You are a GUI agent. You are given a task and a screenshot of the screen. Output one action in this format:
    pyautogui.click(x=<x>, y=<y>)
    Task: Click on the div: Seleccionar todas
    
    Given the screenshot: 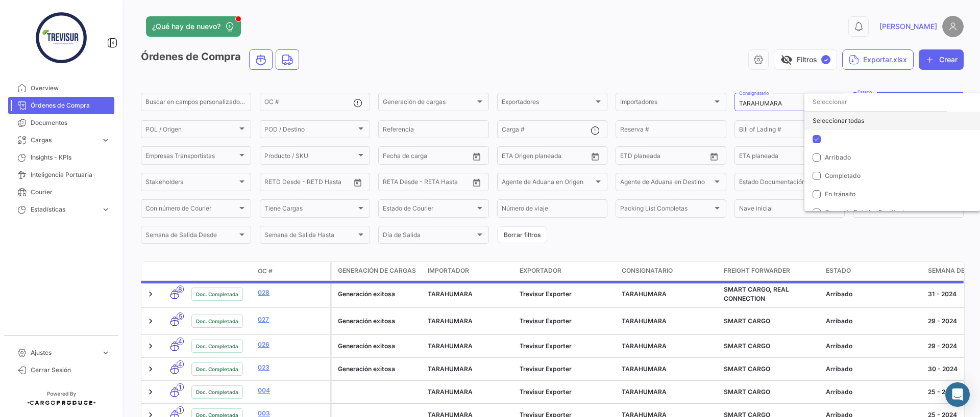 What is the action you would take?
    pyautogui.click(x=892, y=121)
    